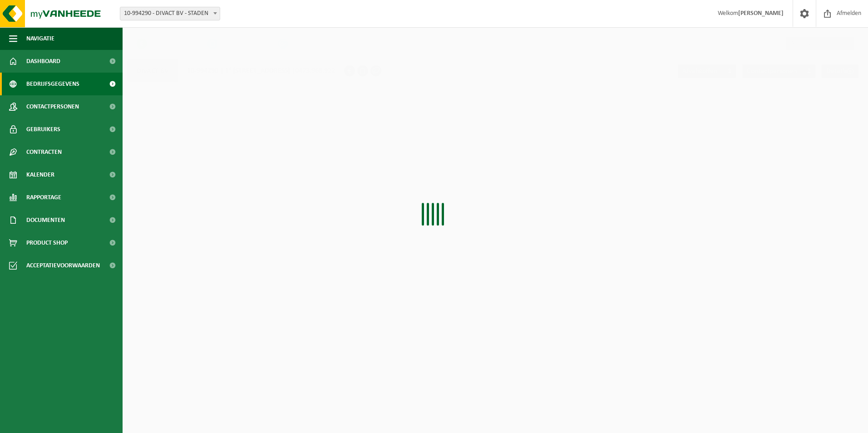 This screenshot has width=868, height=433. I want to click on a: Contactpersonen 2, so click(778, 71).